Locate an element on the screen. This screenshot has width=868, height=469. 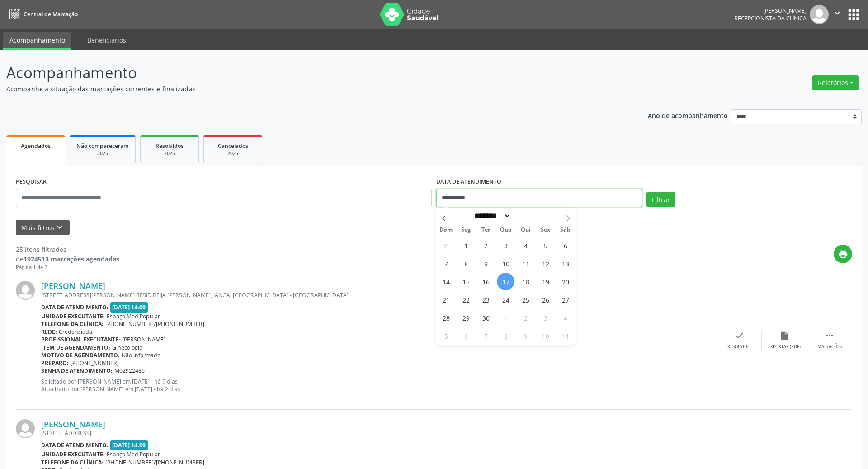
span: Outubro 1, 2025 is located at coordinates (505, 317).